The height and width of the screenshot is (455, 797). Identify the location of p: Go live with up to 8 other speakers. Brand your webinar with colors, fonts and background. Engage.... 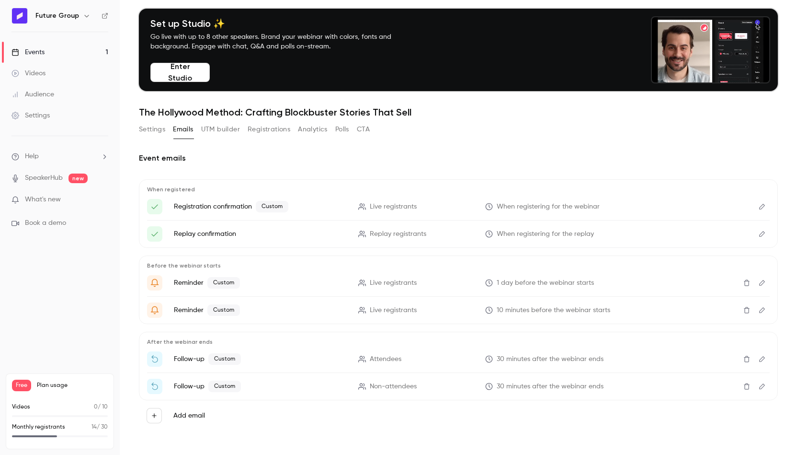
(282, 42).